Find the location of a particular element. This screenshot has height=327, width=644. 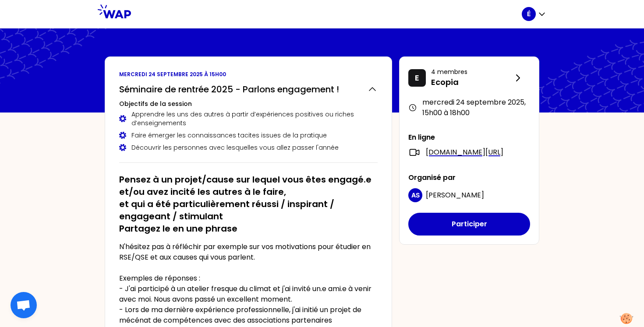

h2: Pensez à un projet/cause sur lequel vous êtes engagé.e et/ou avez incité les autres à le faire, e... is located at coordinates (248, 204).